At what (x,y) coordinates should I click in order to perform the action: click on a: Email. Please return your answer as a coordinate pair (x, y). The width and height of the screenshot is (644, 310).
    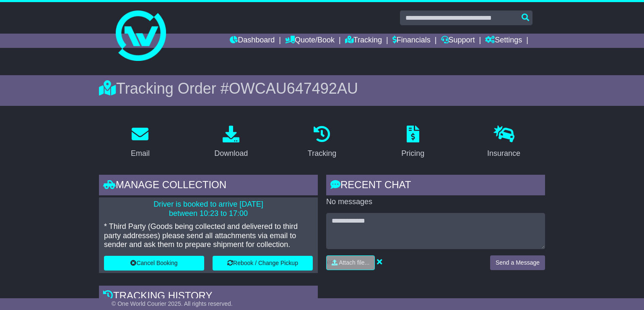
    Looking at the image, I should click on (140, 142).